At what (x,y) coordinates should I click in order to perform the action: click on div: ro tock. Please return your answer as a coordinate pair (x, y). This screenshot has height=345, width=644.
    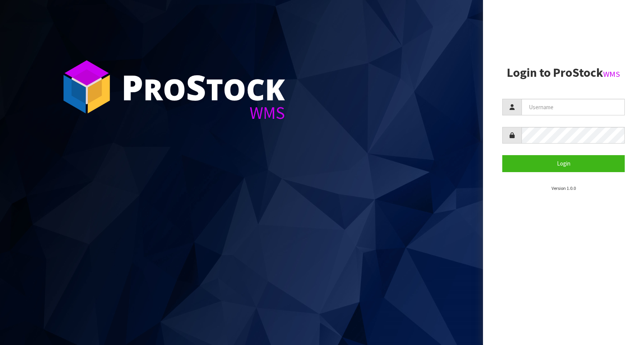
    Looking at the image, I should click on (203, 87).